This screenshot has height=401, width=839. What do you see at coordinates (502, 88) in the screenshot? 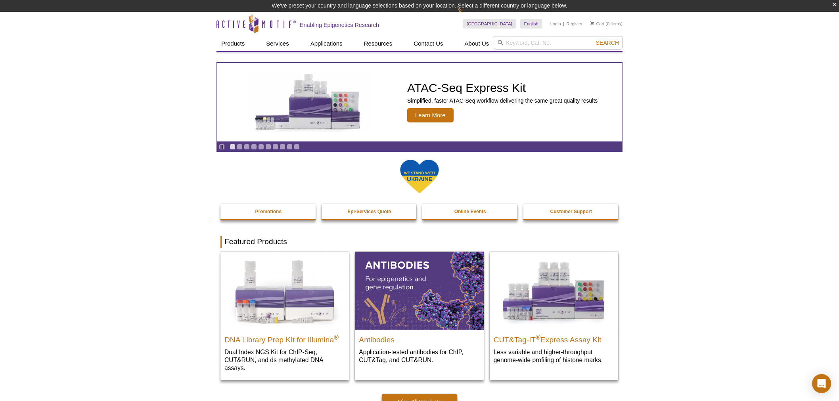
I see `h2: ATAC-Seq Express Kit` at bounding box center [502, 88].